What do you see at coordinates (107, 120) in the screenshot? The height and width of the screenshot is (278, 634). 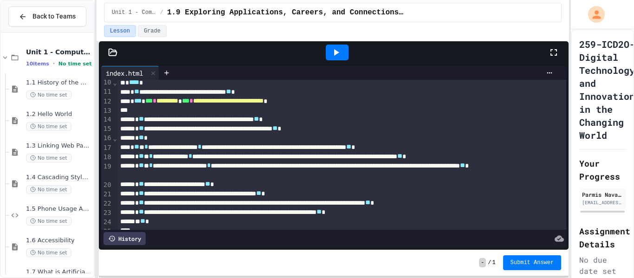 I see `div: 14` at bounding box center [107, 120].